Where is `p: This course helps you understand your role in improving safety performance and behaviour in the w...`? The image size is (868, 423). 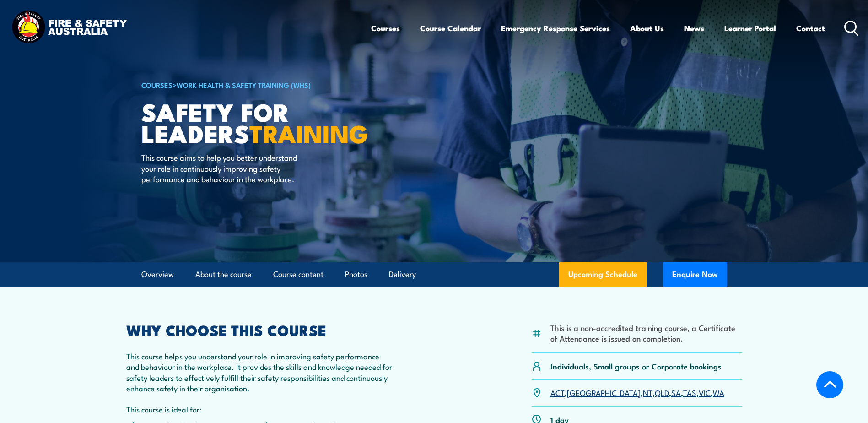
p: This course helps you understand your role in improving safety performance and behaviour in the w... is located at coordinates (260, 372).